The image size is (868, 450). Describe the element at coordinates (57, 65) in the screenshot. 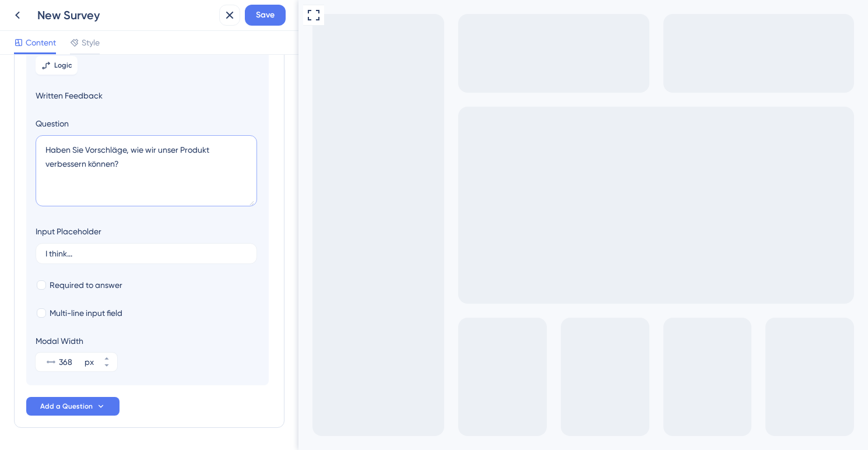

I see `button: Logic` at that location.